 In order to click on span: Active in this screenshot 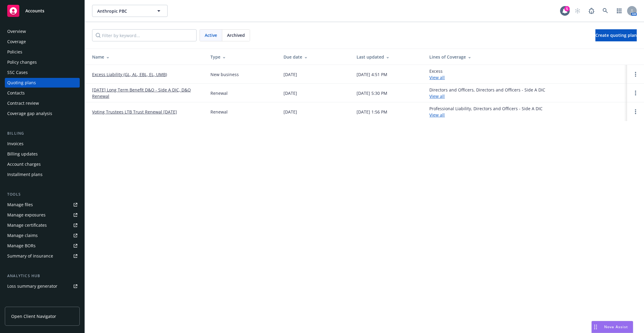, I will do `click(211, 35)`.